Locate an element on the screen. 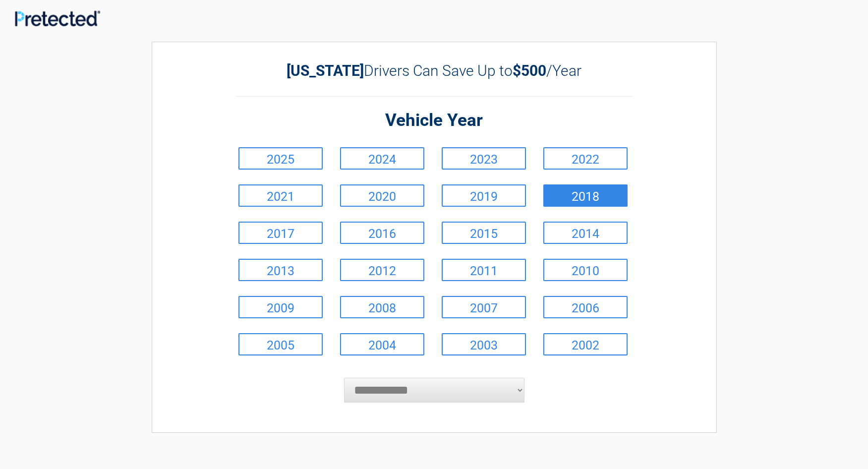 This screenshot has height=469, width=868. a: 2009 is located at coordinates (281, 307).